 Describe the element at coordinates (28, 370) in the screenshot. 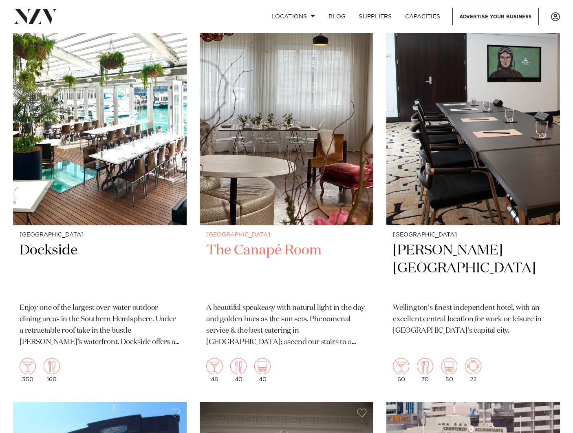

I see `div: 350` at that location.